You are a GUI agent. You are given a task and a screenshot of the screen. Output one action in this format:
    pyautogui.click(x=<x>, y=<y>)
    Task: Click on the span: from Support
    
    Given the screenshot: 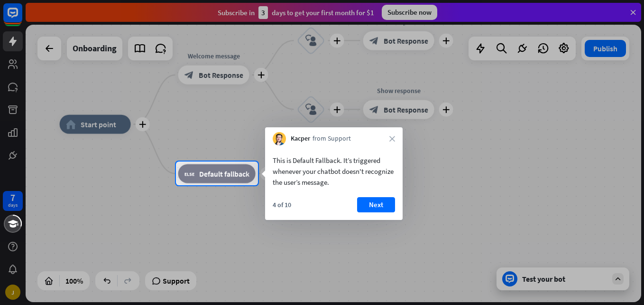 What is the action you would take?
    pyautogui.click(x=331, y=139)
    